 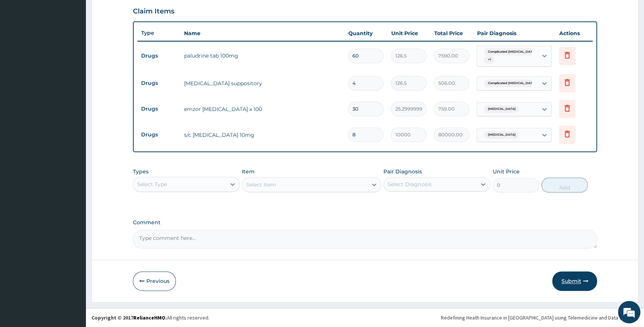 I want to click on h3: Claim Items, so click(x=153, y=12).